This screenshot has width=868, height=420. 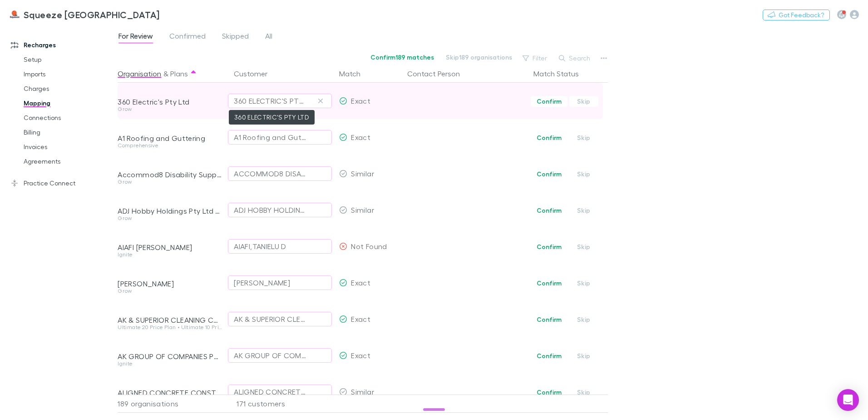 I want to click on div: 360 Electric's Pty Ltd, so click(x=170, y=102).